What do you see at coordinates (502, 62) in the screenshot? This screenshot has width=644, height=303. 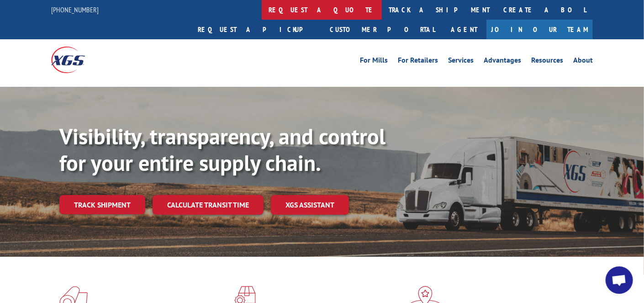 I see `a: Advantages` at bounding box center [502, 62].